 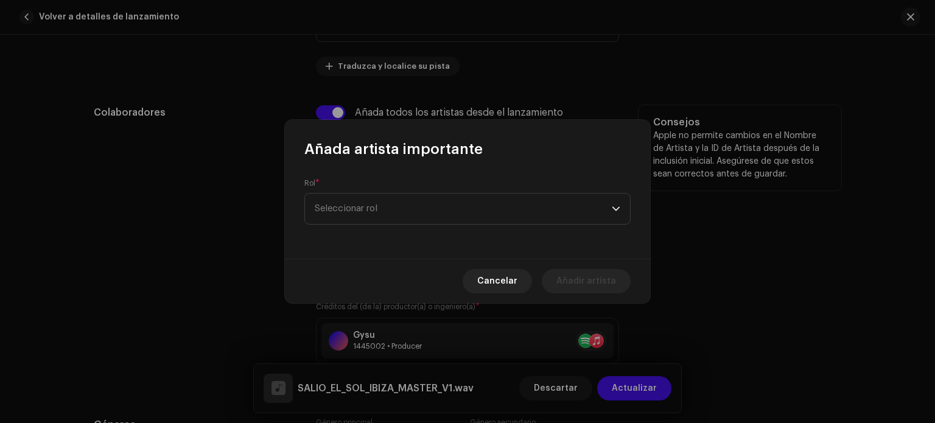 What do you see at coordinates (586, 281) in the screenshot?
I see `button: Añadir artista` at bounding box center [586, 281].